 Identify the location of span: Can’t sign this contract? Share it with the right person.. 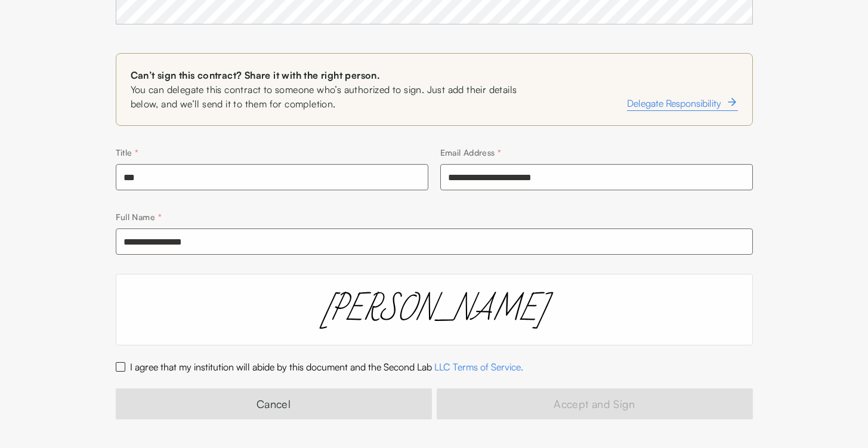
(331, 75).